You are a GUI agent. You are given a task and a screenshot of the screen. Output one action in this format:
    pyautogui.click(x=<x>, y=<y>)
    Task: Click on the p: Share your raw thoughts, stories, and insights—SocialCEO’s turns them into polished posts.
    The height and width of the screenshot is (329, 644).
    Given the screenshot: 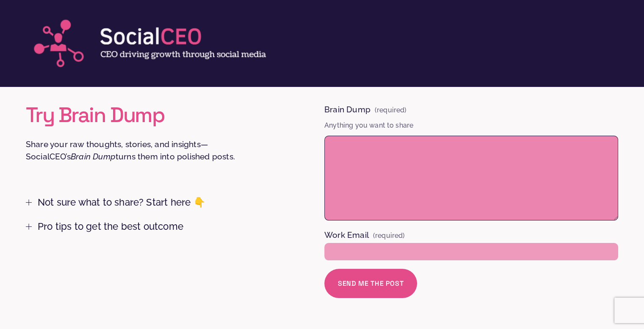 What is the action you would take?
    pyautogui.click(x=148, y=150)
    